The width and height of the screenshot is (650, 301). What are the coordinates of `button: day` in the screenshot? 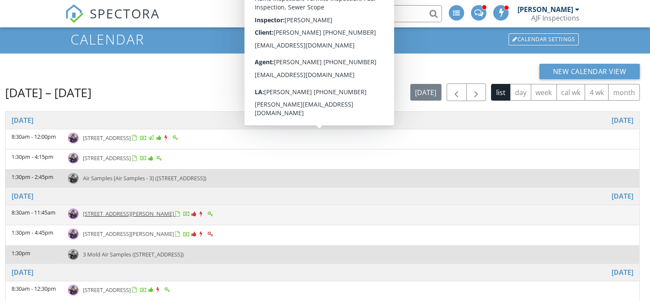 It's located at (521, 92).